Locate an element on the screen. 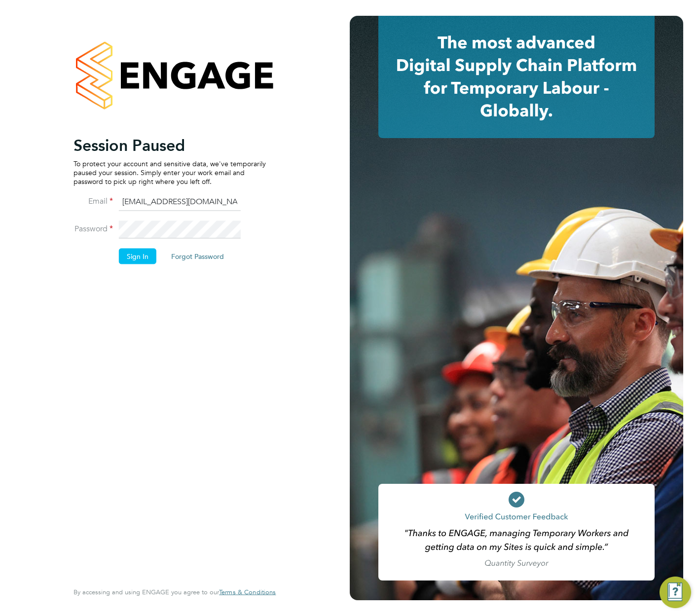 This screenshot has height=616, width=699. button: Forgot Password is located at coordinates (197, 256).